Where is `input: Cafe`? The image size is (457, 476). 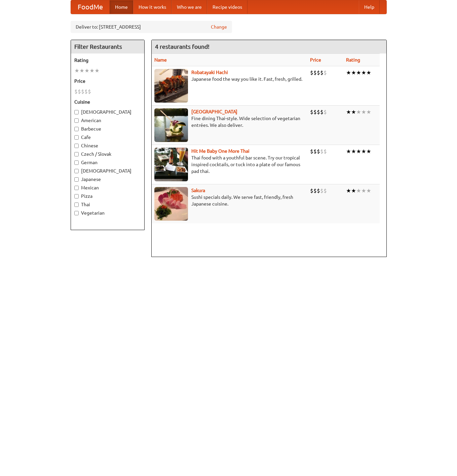
input: Cafe is located at coordinates (76, 137).